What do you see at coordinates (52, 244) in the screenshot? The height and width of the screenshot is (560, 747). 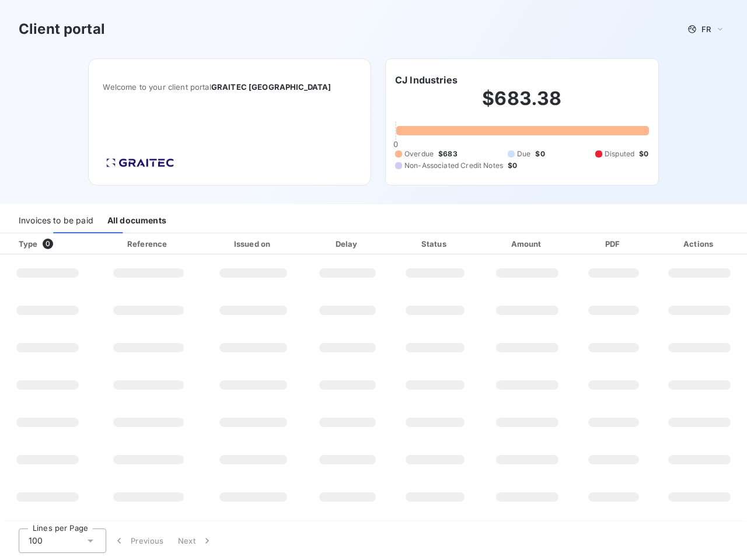 I see `div: Type` at bounding box center [52, 244].